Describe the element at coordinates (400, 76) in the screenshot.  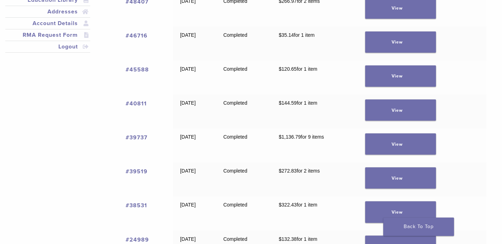
I see `a: View order 45588` at that location.